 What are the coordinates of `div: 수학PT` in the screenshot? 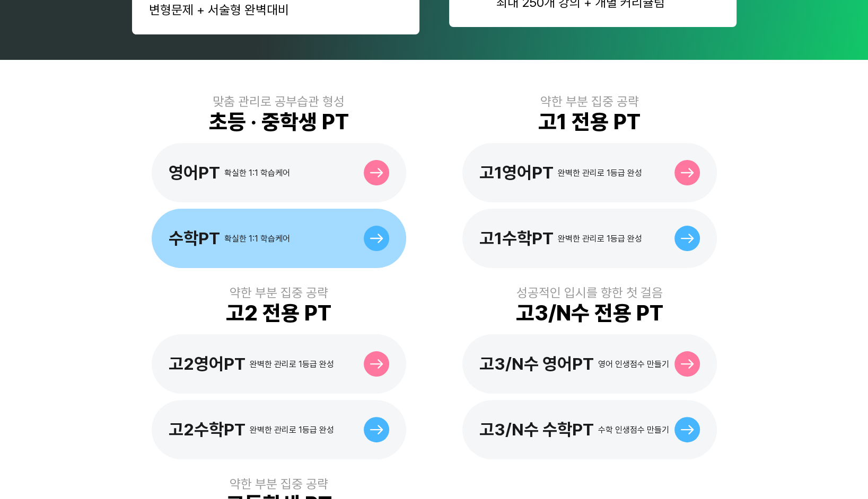 It's located at (194, 239).